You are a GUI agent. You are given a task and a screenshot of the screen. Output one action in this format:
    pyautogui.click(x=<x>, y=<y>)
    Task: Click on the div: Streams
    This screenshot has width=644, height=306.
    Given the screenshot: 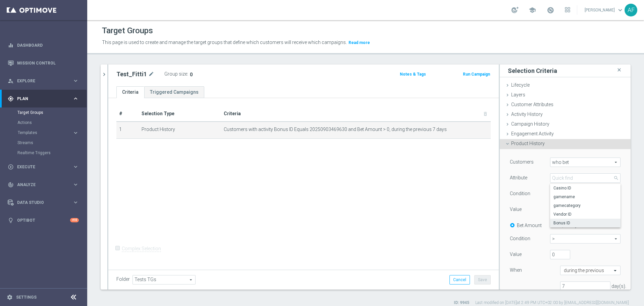 What is the action you would take?
    pyautogui.click(x=52, y=143)
    